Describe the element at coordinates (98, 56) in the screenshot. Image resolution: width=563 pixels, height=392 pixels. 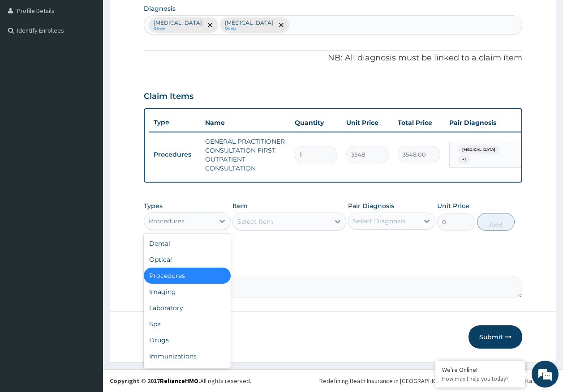
I see `div: Chat with us now` at that location.